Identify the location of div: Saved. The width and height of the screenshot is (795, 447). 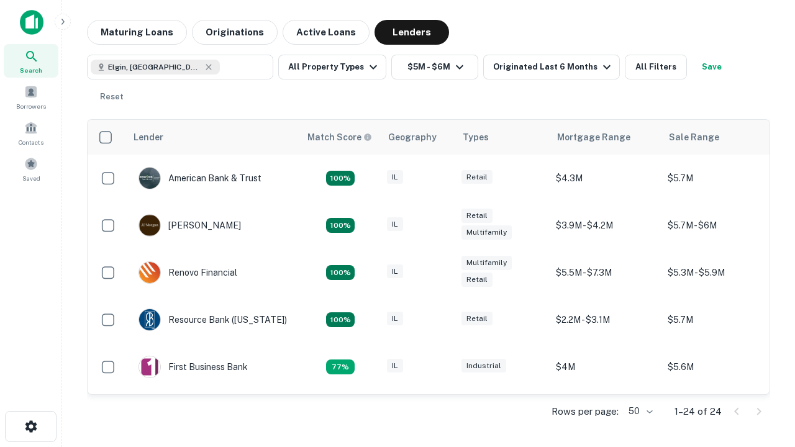
(31, 169).